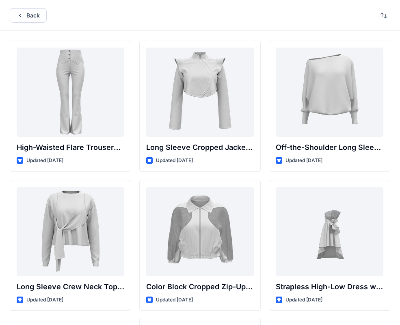 This screenshot has width=400, height=325. What do you see at coordinates (200, 147) in the screenshot?
I see `p: Long Sleeve Cropped Jacket with Mandarin Collar and Shoulder Detail` at bounding box center [200, 147].